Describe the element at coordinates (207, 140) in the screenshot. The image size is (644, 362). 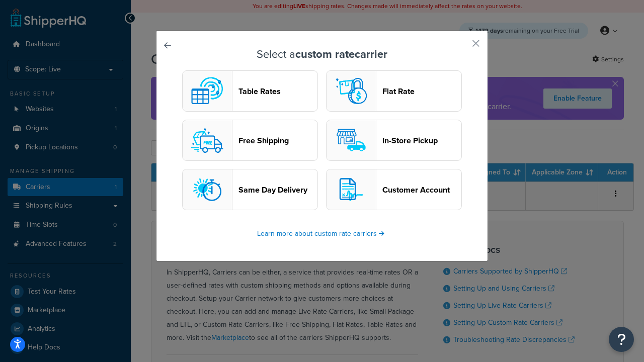
I see `img: free logo` at that location.